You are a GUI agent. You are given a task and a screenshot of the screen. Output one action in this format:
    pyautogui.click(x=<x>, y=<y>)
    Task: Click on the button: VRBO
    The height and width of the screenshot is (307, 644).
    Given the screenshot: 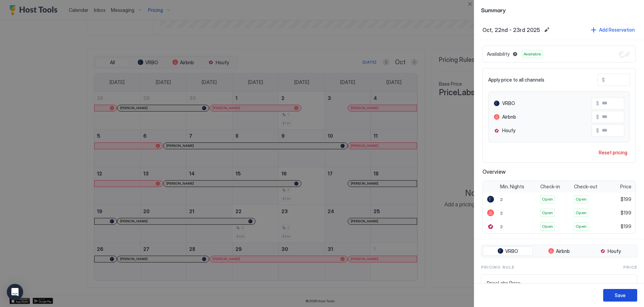 What is the action you would take?
    pyautogui.click(x=508, y=251)
    